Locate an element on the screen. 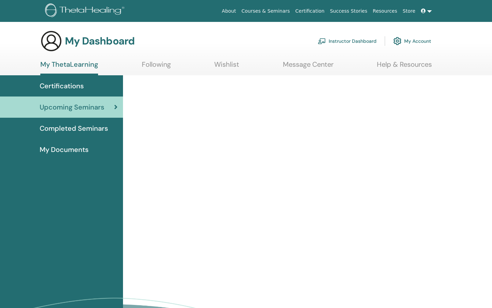 This screenshot has width=492, height=308. a: Wishlist is located at coordinates (227, 67).